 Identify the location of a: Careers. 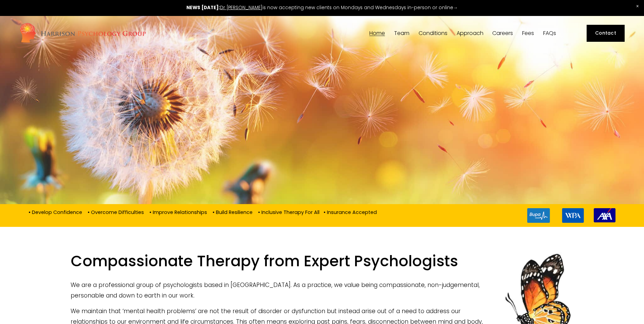
(503, 33).